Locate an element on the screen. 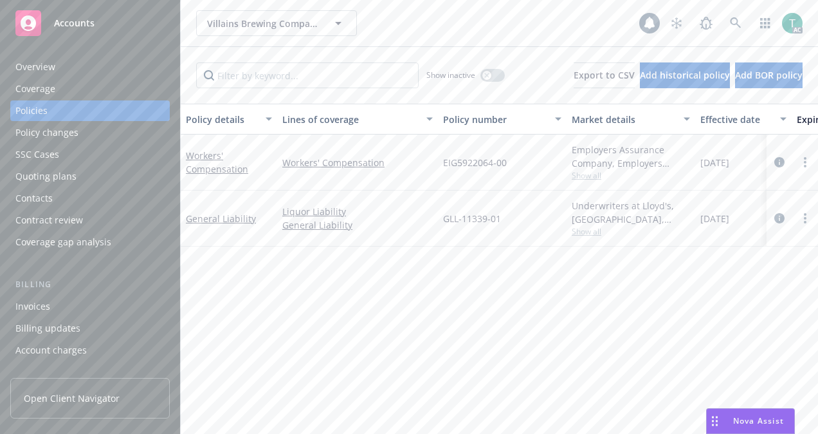 Image resolution: width=818 pixels, height=434 pixels. div: Market details is located at coordinates (624, 119).